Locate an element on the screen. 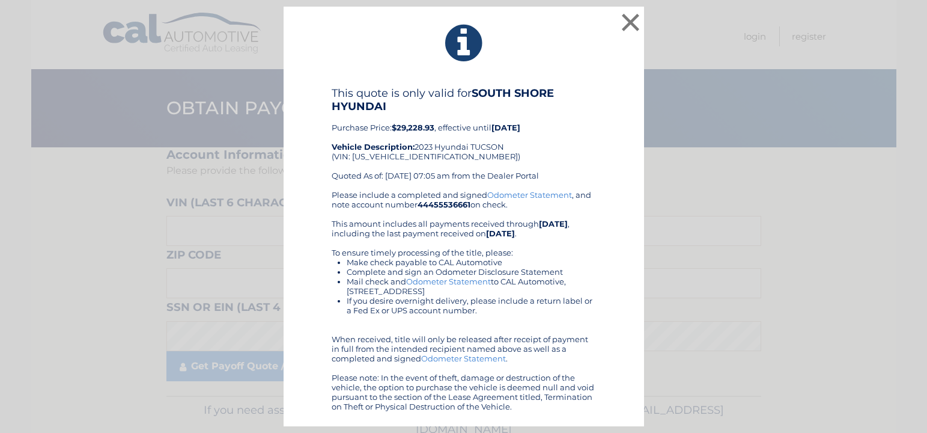 The image size is (927, 433). b: 44455536661 is located at coordinates (444, 204).